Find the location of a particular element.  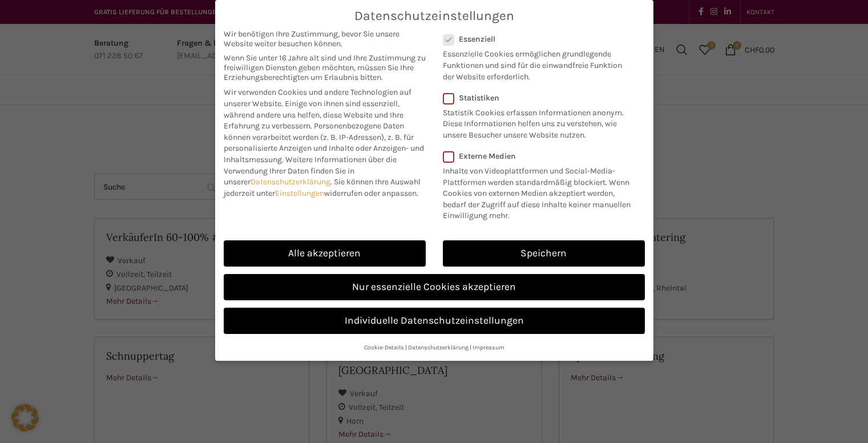

a: Individuelle Datenschutzeinstellungen is located at coordinates (434, 321).